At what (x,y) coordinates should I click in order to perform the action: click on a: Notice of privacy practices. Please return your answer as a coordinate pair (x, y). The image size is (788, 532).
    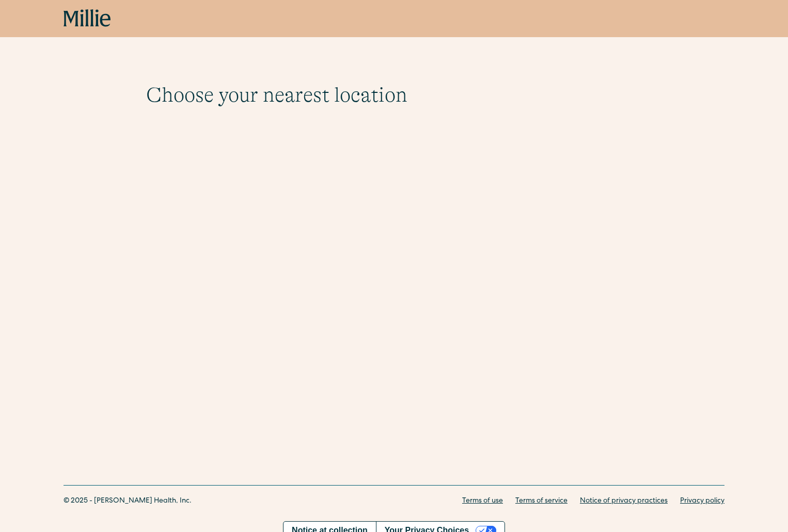
    Looking at the image, I should click on (624, 501).